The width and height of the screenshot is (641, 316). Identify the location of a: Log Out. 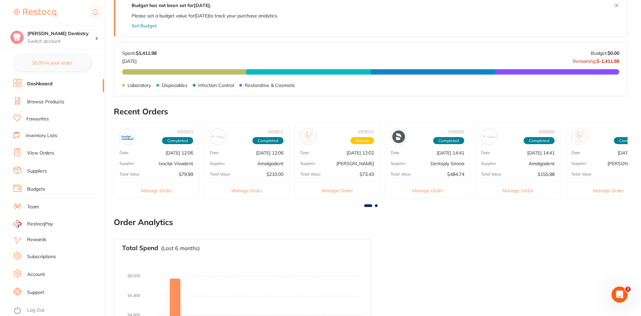
(36, 311).